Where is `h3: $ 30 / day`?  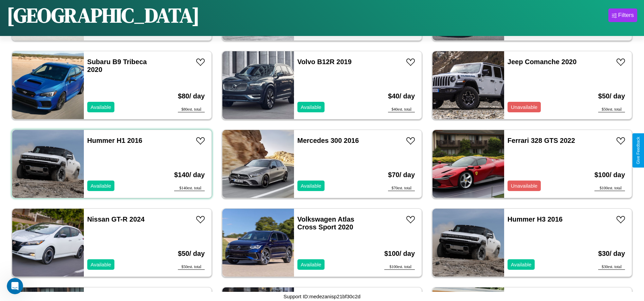 h3: $ 30 / day is located at coordinates (612, 254).